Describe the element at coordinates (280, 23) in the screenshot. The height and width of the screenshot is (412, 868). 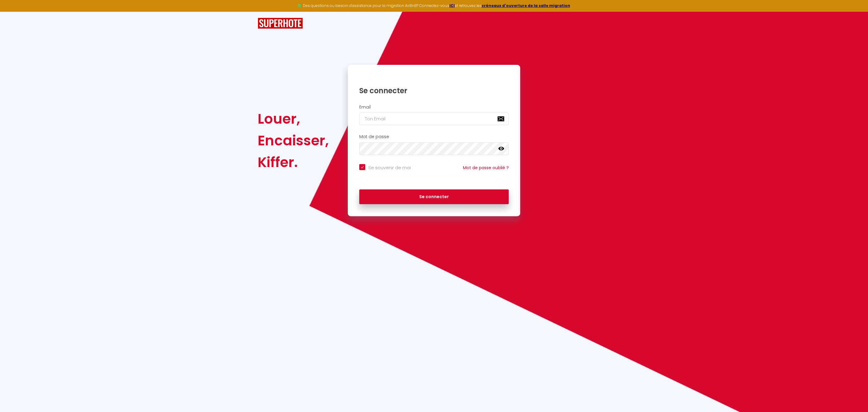
I see `img: SuperHote logo` at that location.